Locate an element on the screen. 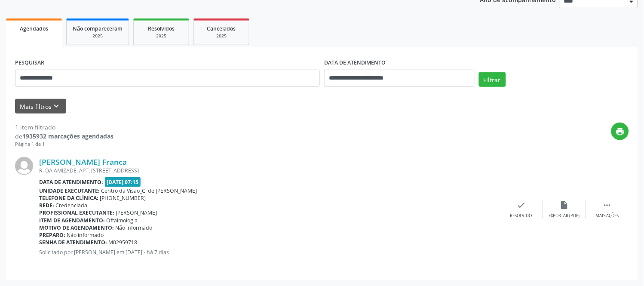 Image resolution: width=644 pixels, height=286 pixels. div: Página 1 de 1 is located at coordinates (64, 144).